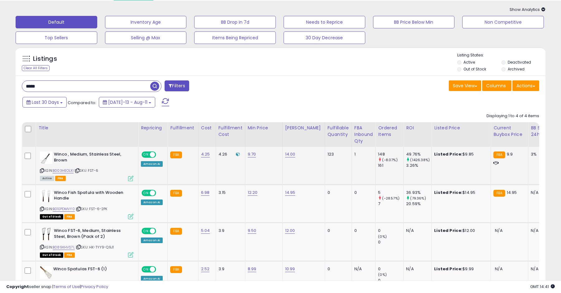  Describe the element at coordinates (290, 193) in the screenshot. I see `a: 14.95` at that location.